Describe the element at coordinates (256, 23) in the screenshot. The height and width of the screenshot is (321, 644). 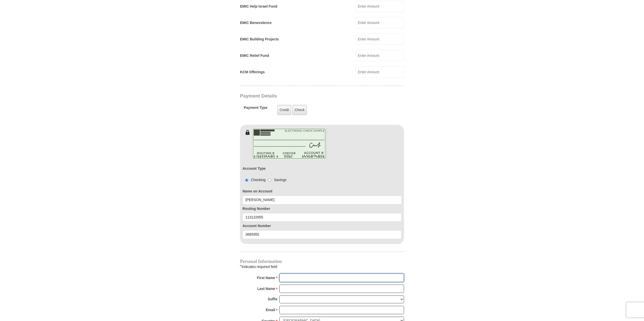
I see `label: EMIC Benevolence` at that location.